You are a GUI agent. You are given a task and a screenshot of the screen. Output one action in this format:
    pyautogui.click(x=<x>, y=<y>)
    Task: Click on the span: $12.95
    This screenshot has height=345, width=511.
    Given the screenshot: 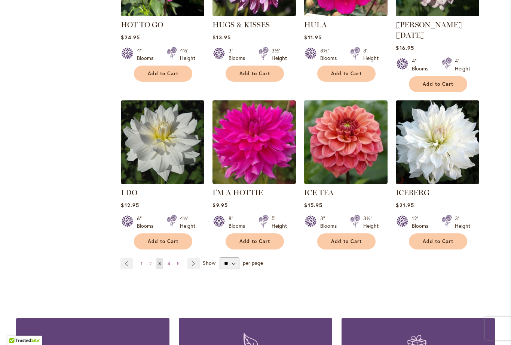 What is the action you would take?
    pyautogui.click(x=130, y=205)
    